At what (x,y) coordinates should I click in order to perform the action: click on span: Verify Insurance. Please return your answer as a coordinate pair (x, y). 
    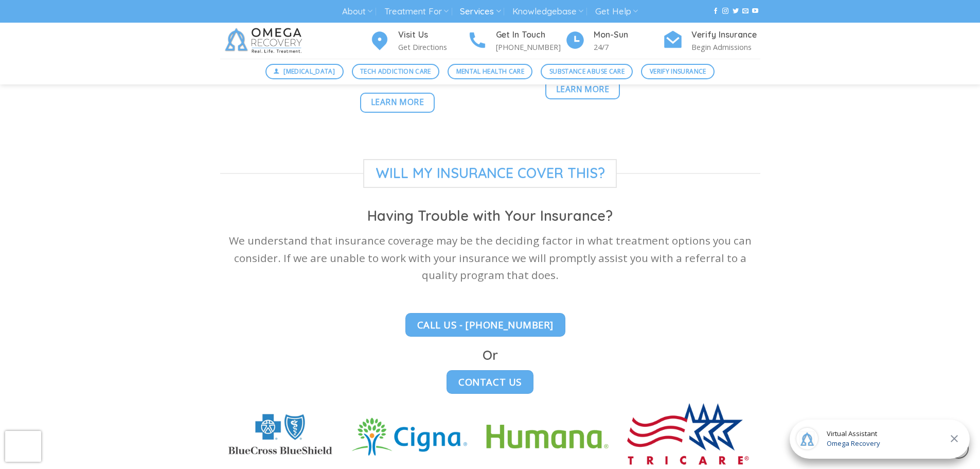
    Looking at the image, I should click on (678, 71).